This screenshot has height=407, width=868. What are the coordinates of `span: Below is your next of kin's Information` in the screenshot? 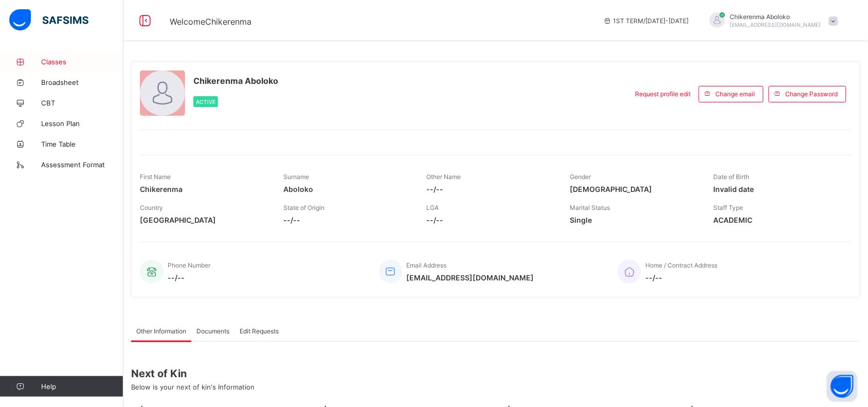 It's located at (193, 387).